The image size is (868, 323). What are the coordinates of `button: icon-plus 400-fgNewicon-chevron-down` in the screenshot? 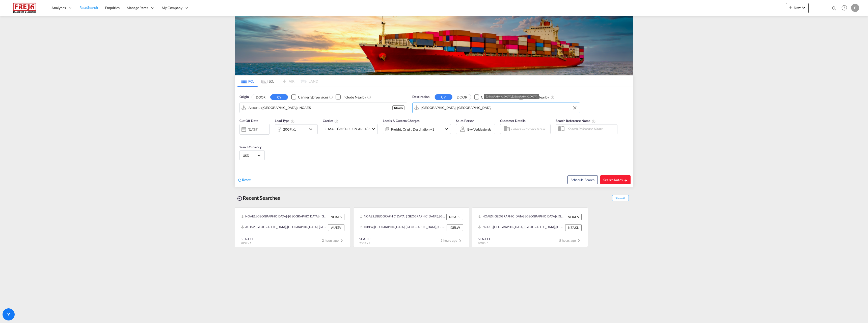 It's located at (798, 8).